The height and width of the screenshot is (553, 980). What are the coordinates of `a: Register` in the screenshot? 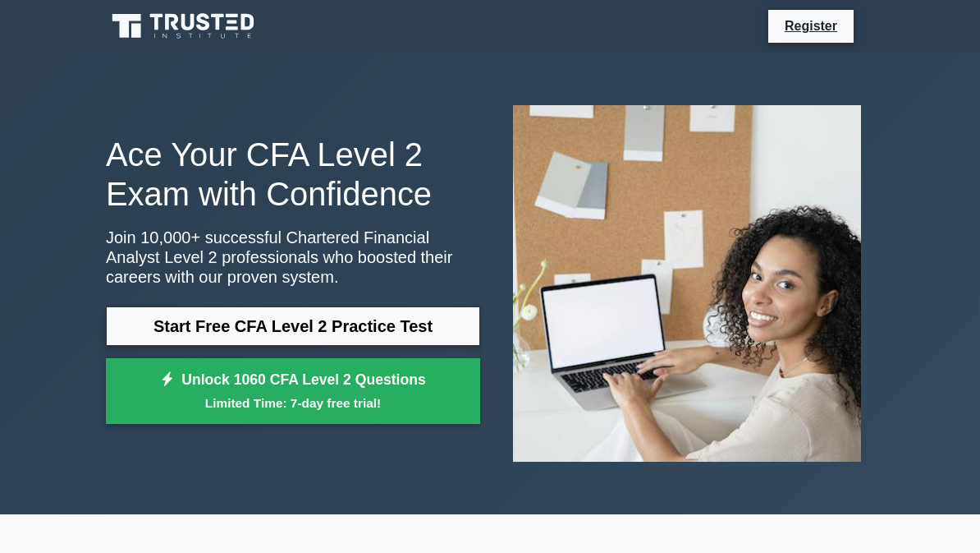 It's located at (811, 25).